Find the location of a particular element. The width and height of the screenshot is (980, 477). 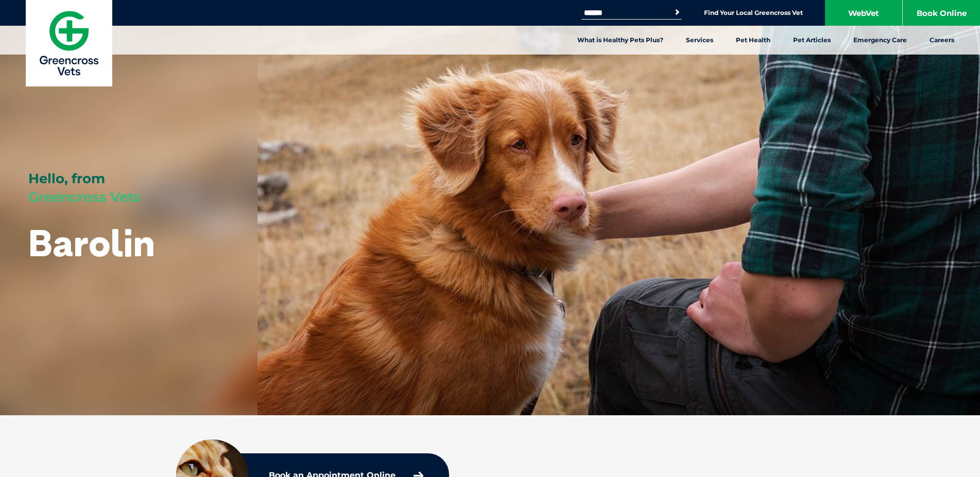

a: Careers is located at coordinates (942, 40).